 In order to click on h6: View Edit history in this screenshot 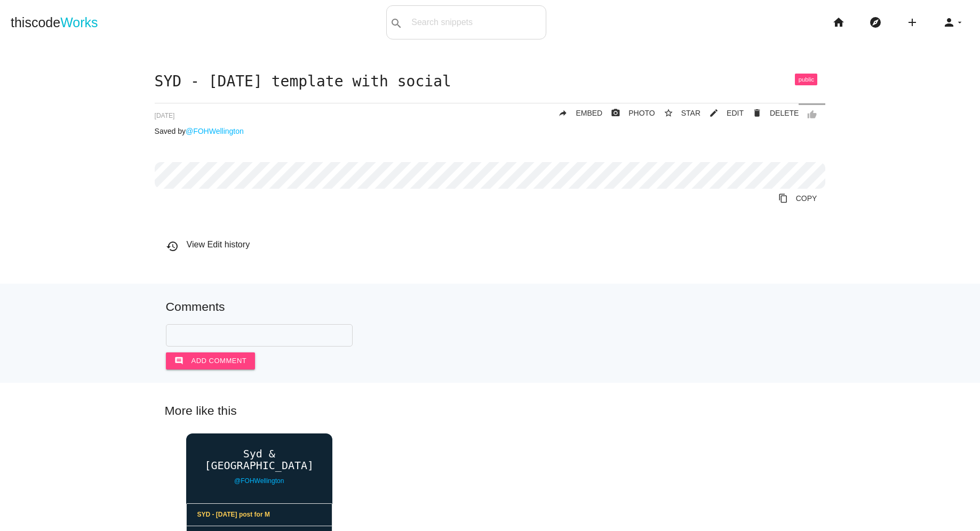, I will do `click(496, 245)`.